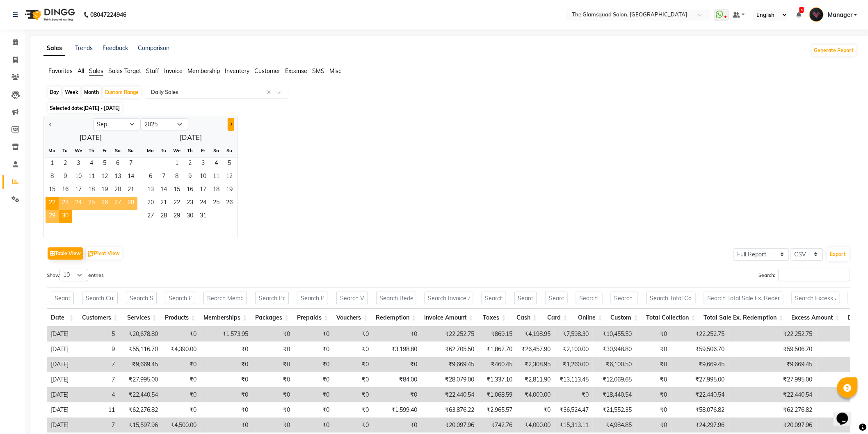 Image resolution: width=868 pixels, height=434 pixels. What do you see at coordinates (74, 275) in the screenshot?
I see `select: Showentries` at bounding box center [74, 275].